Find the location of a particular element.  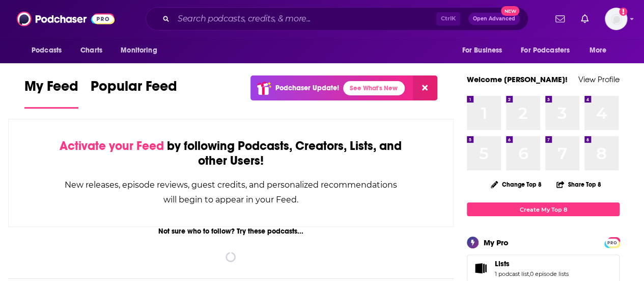

a: 0 episode lists is located at coordinates (549, 274).